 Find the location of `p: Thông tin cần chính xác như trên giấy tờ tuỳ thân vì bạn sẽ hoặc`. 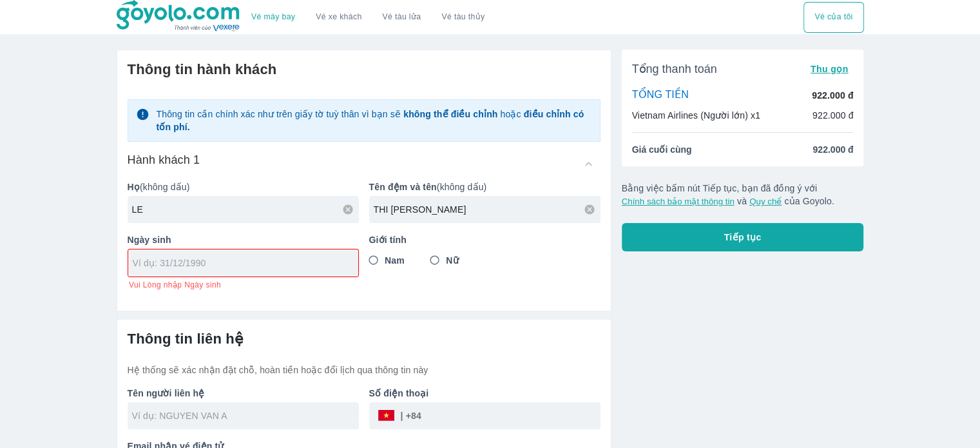

p: Thông tin cần chính xác như trên giấy tờ tuỳ thân vì bạn sẽ hoặc is located at coordinates (374, 121).